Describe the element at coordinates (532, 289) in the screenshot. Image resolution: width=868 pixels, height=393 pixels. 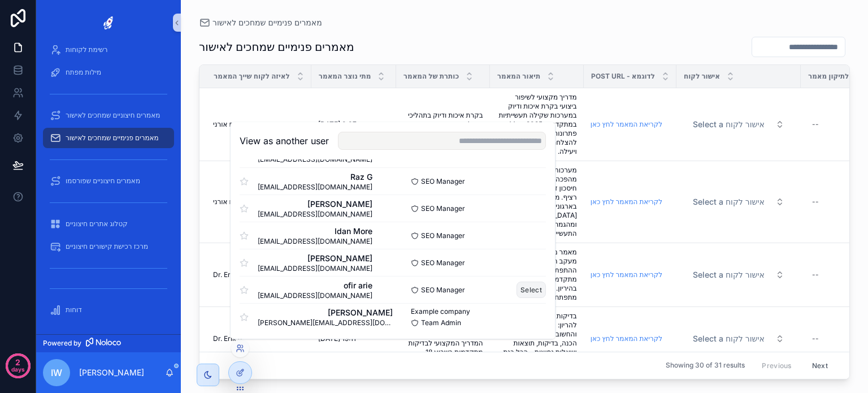
I see `button: Select` at that location.